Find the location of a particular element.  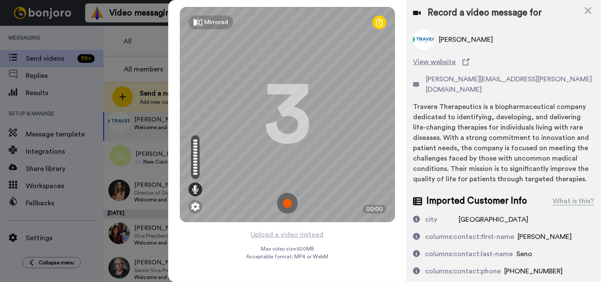

div: 00:00 is located at coordinates (374, 209).